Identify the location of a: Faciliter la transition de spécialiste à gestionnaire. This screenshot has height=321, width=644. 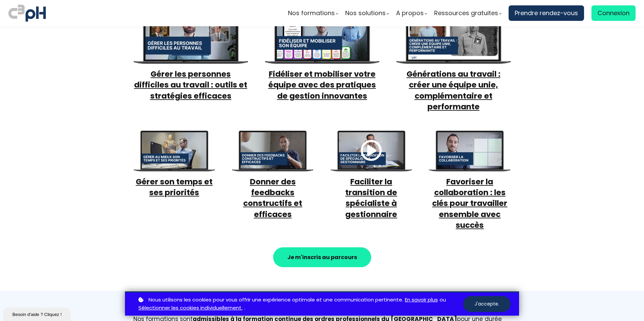
(371, 198).